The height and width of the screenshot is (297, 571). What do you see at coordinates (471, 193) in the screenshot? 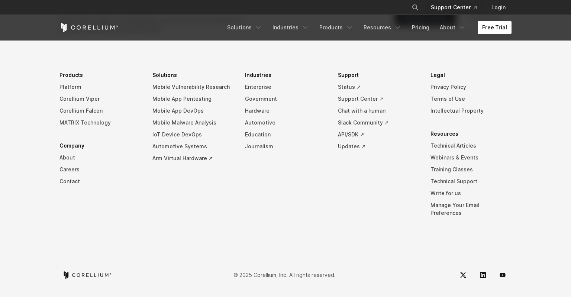
I see `a: Write for us` at bounding box center [471, 193].